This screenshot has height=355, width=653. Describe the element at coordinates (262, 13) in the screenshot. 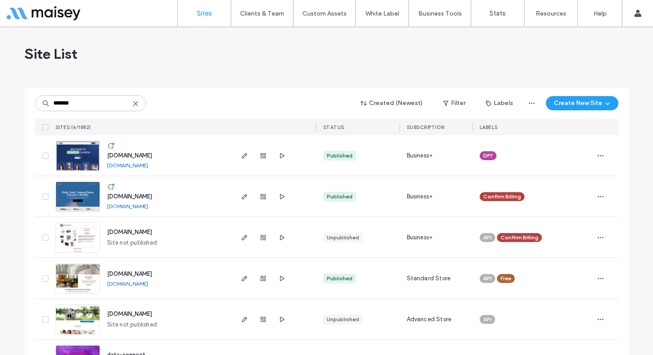

I see `label: Clients & Team` at that location.